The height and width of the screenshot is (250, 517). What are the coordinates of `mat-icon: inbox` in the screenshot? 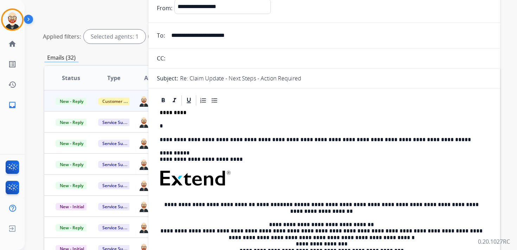 It's located at (12, 105).